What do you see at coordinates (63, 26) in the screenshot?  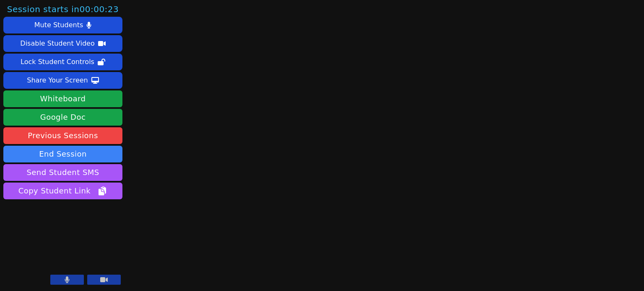 I see `button: Mute Students` at bounding box center [63, 26].